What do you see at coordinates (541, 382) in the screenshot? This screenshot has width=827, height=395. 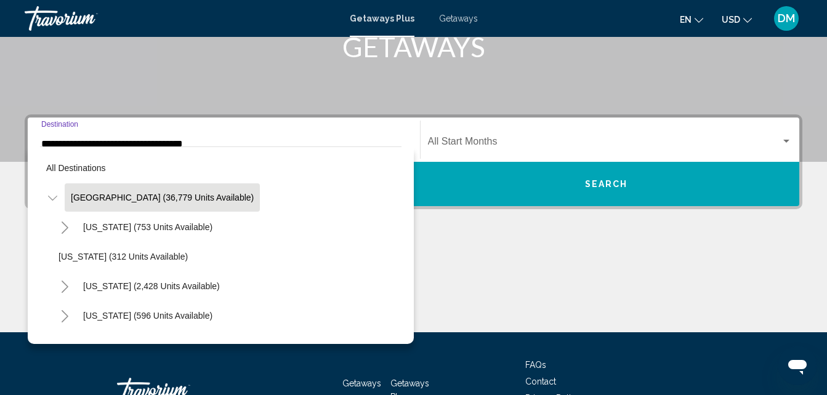 I see `a: Contact` at bounding box center [541, 382].